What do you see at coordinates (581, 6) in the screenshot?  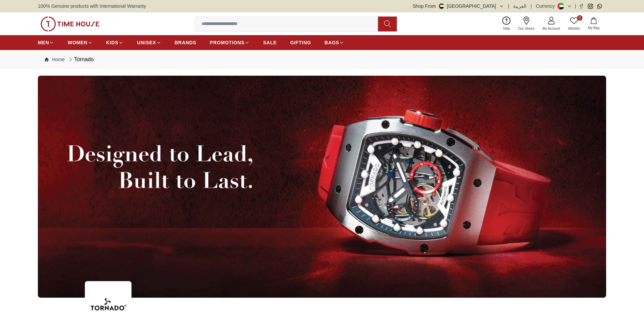 I see `a: Facebook` at bounding box center [581, 6].